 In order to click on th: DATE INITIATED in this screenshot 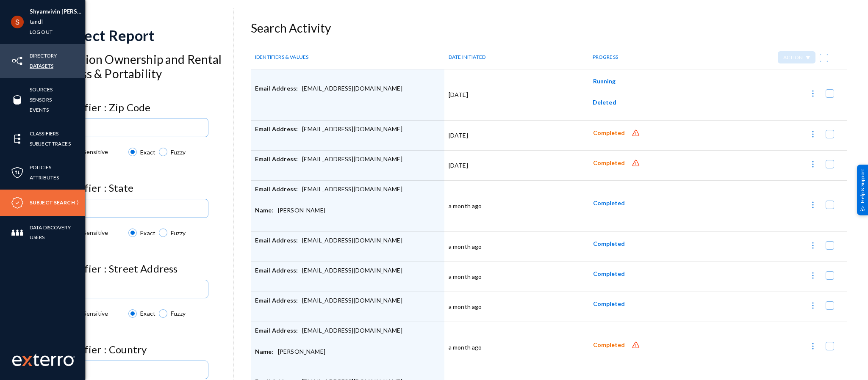, I will do `click(513, 57)`.